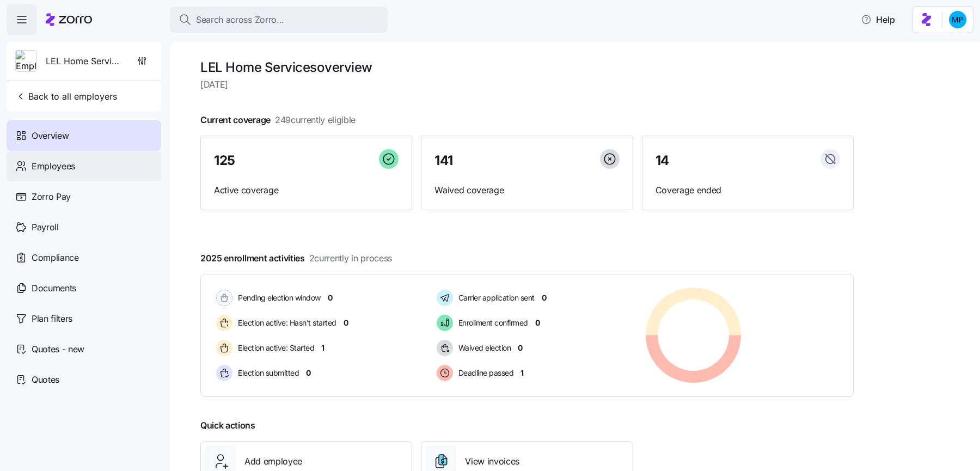  I want to click on span: 2025 enrollment activities, so click(296, 258).